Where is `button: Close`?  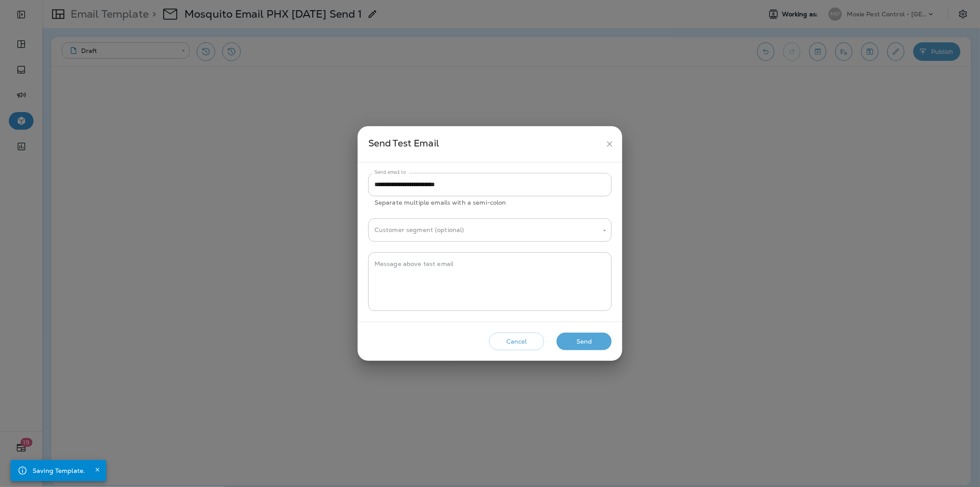 button: Close is located at coordinates (98, 470).